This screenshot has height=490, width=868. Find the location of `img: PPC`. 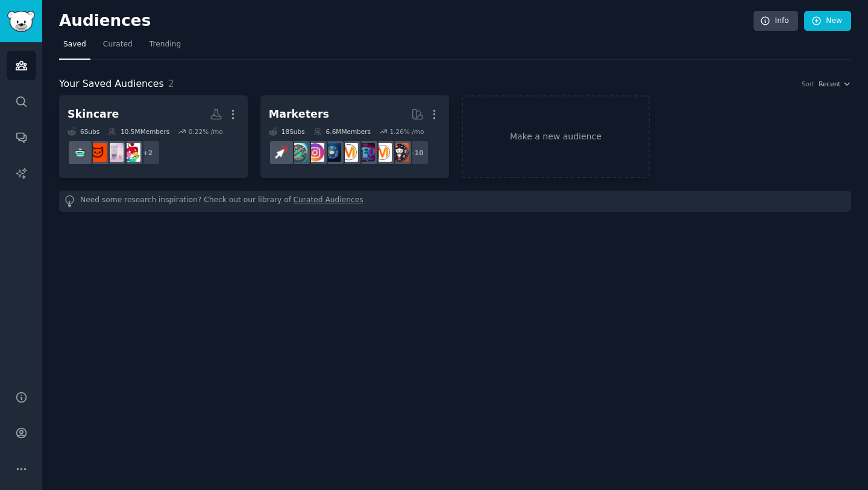

img: PPC is located at coordinates (281, 152).